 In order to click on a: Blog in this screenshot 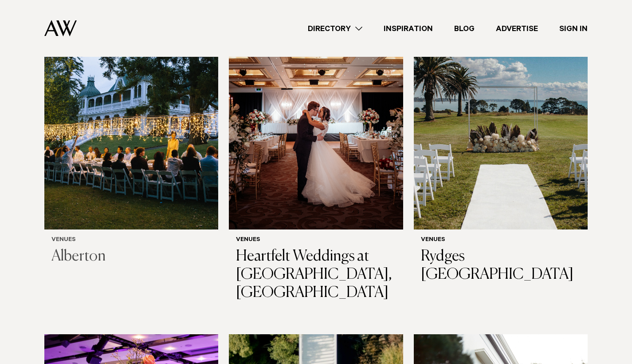, I will do `click(465, 28)`.